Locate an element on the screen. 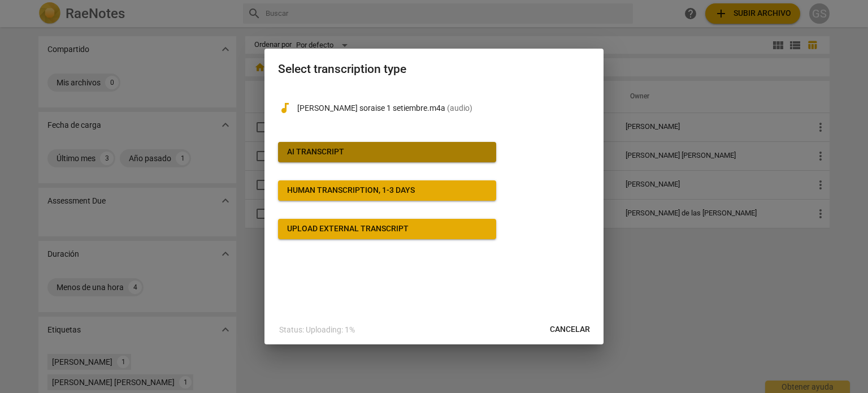 The image size is (868, 393). h2: Select transcription type is located at coordinates (434, 69).